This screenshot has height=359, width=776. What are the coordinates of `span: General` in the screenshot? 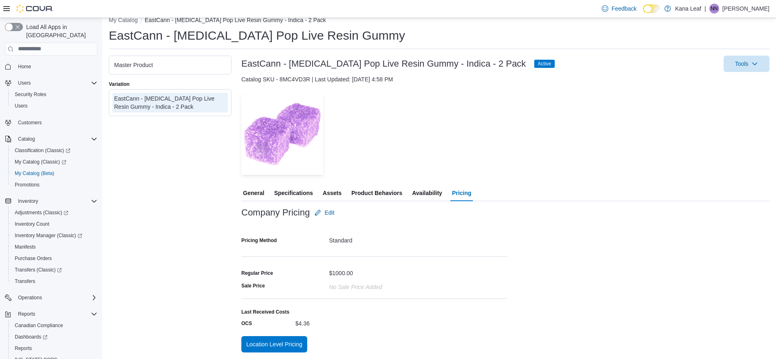 It's located at (254, 193).